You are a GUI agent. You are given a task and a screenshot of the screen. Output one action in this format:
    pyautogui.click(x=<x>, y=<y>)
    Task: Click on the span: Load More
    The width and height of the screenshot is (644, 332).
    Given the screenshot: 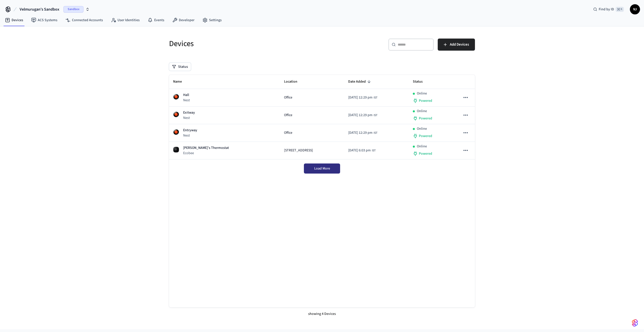 What is the action you would take?
    pyautogui.click(x=322, y=169)
    